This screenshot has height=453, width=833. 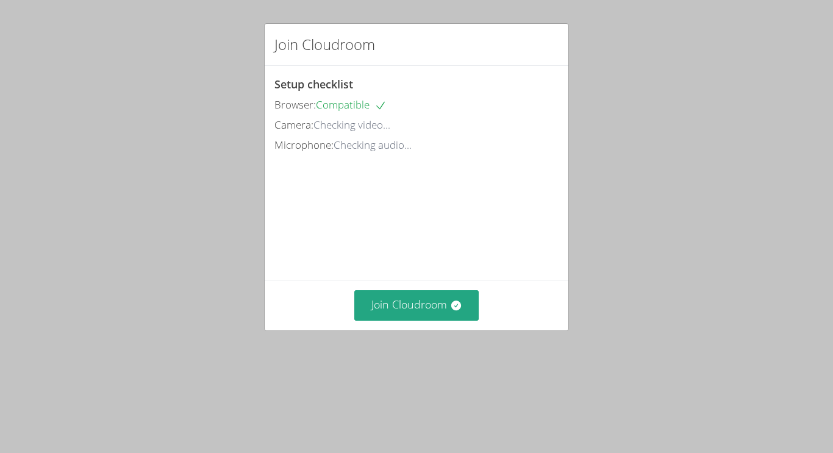 I want to click on button: Join Cloudroom, so click(x=416, y=305).